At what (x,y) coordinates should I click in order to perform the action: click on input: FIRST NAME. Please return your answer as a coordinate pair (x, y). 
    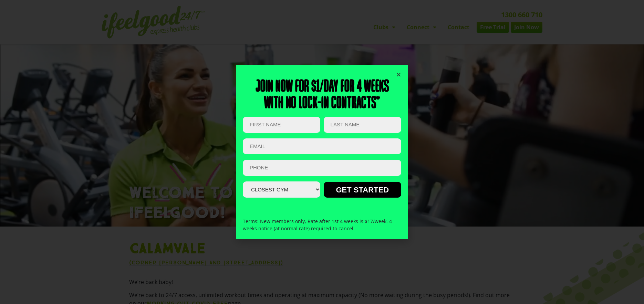
    Looking at the image, I should click on (281, 125).